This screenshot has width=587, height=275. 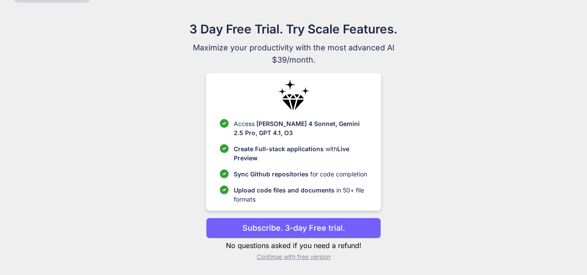 I want to click on p: Continue with free version, so click(x=293, y=257).